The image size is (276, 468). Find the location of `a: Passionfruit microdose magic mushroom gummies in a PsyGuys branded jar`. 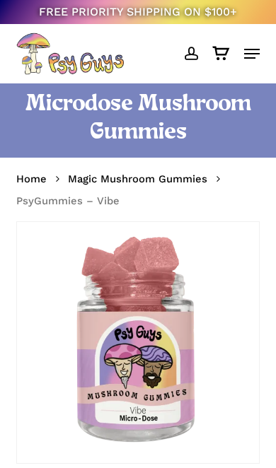

a: Passionfruit microdose magic mushroom gummies in a PsyGuys branded jar is located at coordinates (137, 343).